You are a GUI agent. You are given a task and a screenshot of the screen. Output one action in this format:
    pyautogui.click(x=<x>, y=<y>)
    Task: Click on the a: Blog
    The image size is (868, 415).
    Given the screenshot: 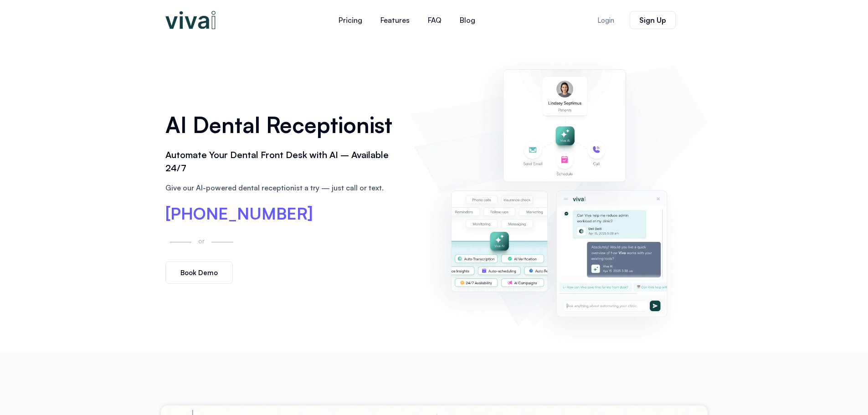 What is the action you would take?
    pyautogui.click(x=468, y=20)
    